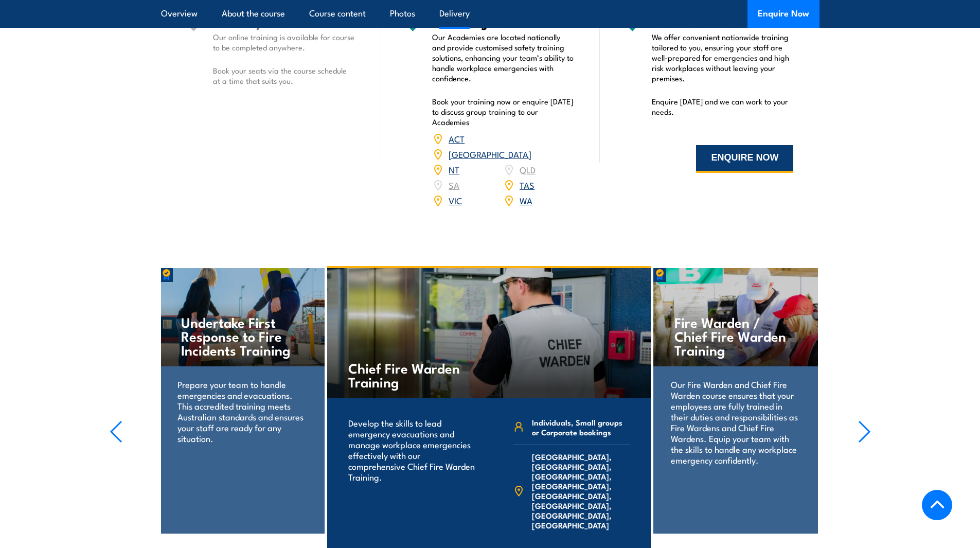 The image size is (980, 548). Describe the element at coordinates (723, 23) in the screenshot. I see `h5: Talk to us for a solution` at that location.